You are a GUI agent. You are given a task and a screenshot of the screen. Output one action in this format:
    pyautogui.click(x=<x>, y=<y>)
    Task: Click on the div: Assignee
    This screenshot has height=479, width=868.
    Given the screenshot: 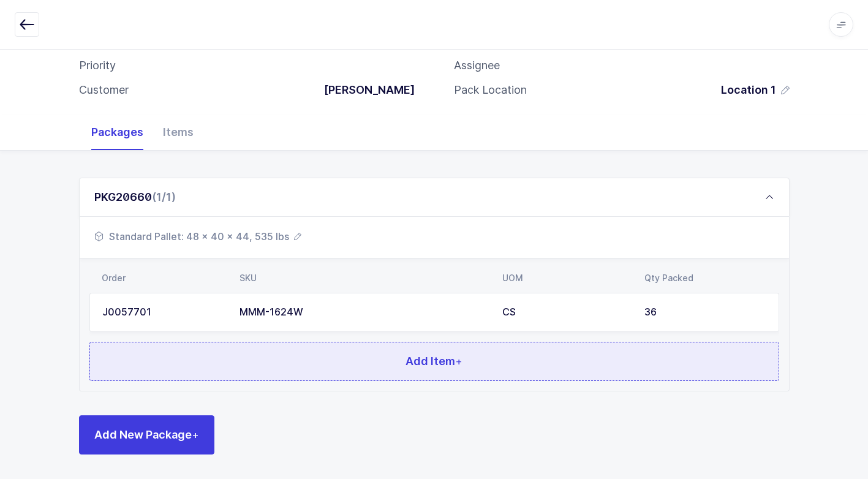 What is the action you would take?
    pyautogui.click(x=476, y=66)
    